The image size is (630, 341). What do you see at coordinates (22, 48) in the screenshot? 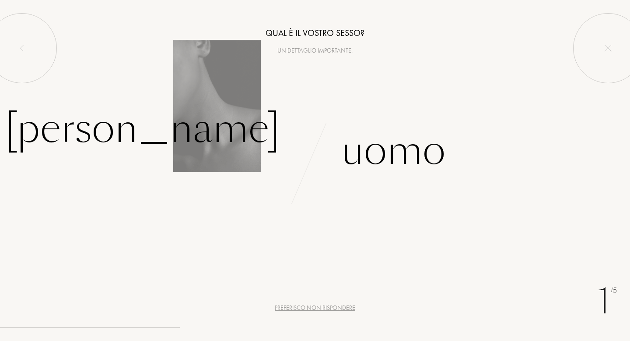
I see `img: left_onboard.svg` at bounding box center [22, 48].